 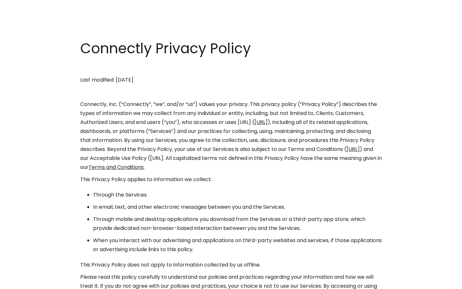 What do you see at coordinates (26, 282) in the screenshot?
I see `ul: Language list` at bounding box center [26, 282].